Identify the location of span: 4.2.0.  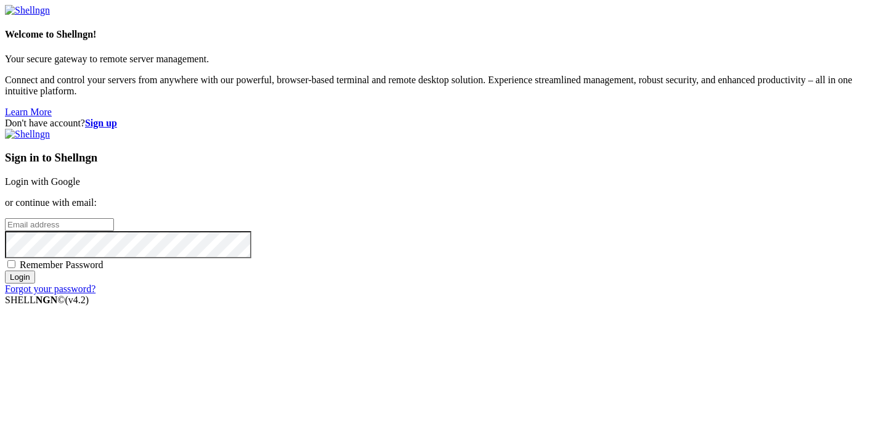
(77, 299).